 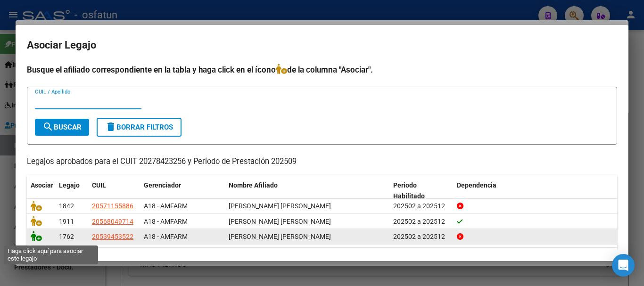 What do you see at coordinates (111, 127) in the screenshot?
I see `mat-icon: delete` at bounding box center [111, 127].